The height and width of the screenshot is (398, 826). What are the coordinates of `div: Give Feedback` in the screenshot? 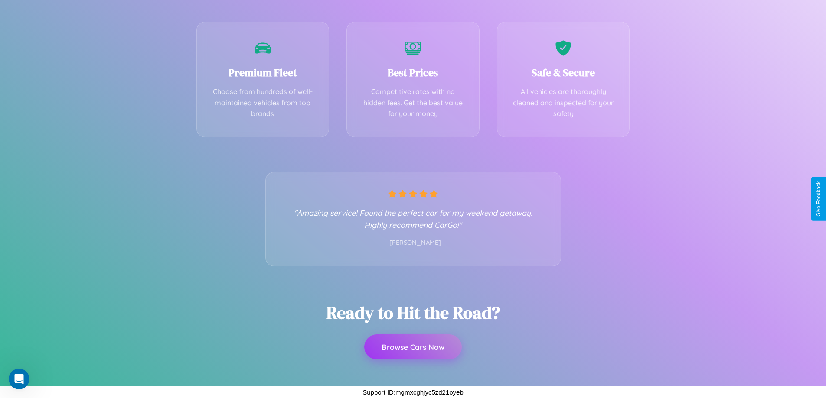 It's located at (818, 199).